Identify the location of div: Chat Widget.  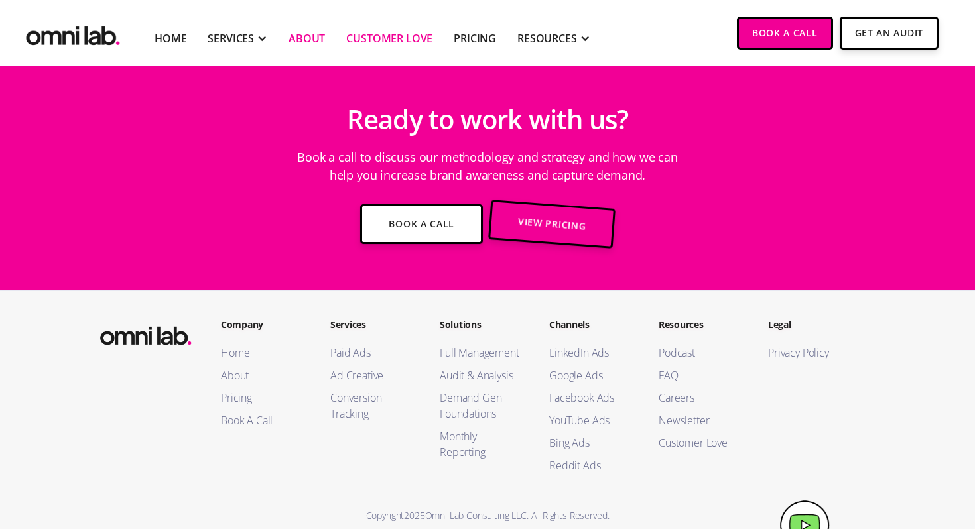
(856, 452).